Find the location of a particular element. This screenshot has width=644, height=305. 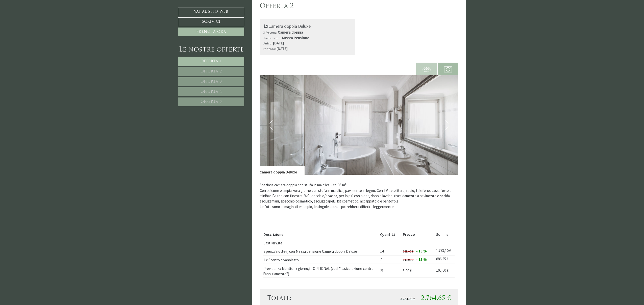

b: 1x is located at coordinates (266, 26).